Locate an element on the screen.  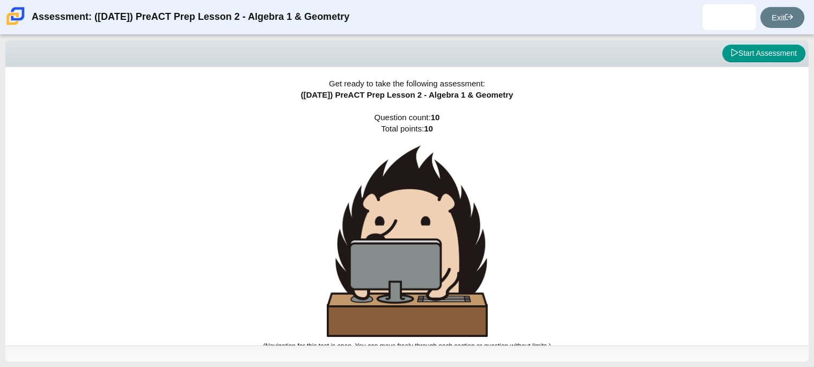
a: Exit is located at coordinates (782, 17).